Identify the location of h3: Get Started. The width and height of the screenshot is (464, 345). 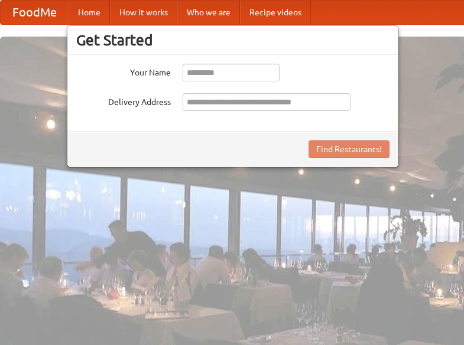
(233, 40).